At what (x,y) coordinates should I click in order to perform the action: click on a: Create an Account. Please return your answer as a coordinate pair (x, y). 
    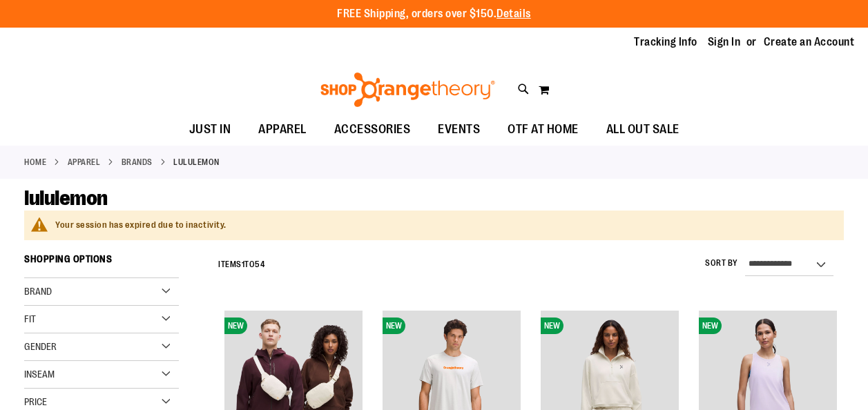
    Looking at the image, I should click on (809, 43).